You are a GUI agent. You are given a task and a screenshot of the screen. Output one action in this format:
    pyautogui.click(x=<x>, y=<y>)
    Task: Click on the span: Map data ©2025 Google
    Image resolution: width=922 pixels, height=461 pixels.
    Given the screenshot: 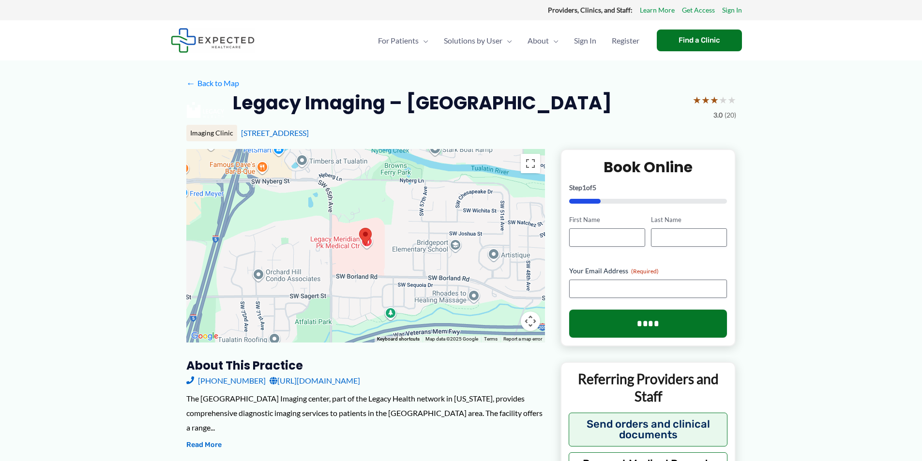 What is the action you would take?
    pyautogui.click(x=452, y=339)
    